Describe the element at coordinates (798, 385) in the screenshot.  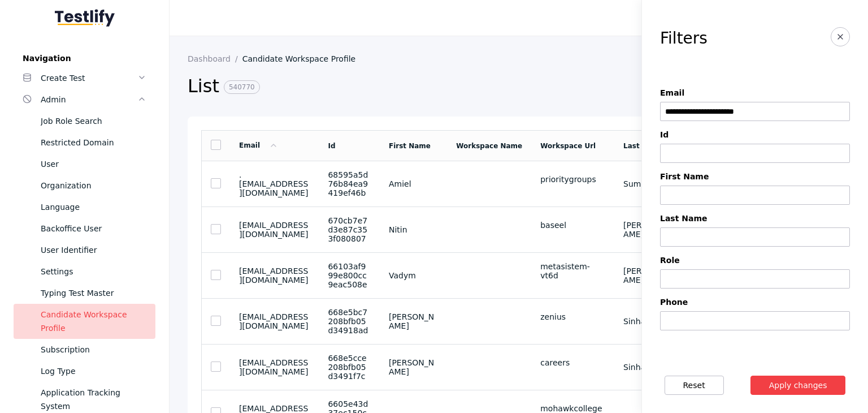
I see `button: Apply changes` at that location.